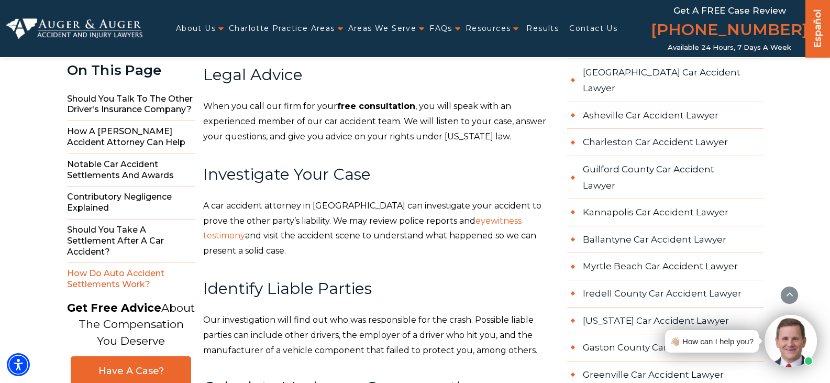  Describe the element at coordinates (665, 348) in the screenshot. I see `a: Gaston County Car Accident Lawyer` at that location.